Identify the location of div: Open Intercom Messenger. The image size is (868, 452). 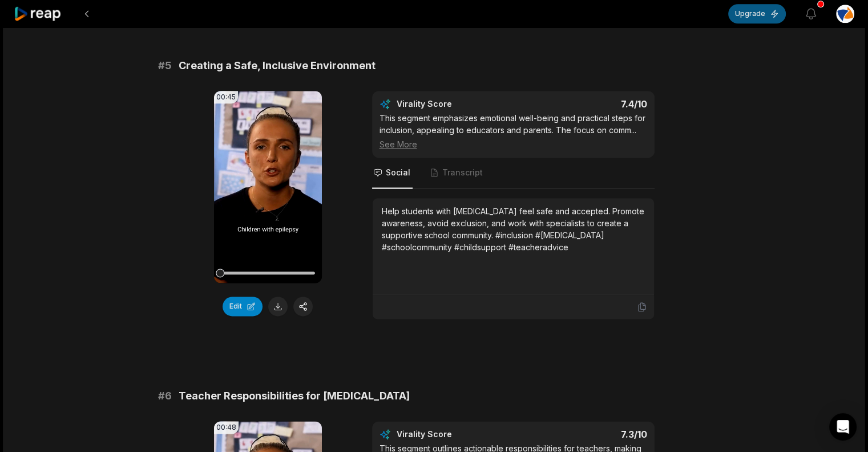
(843, 427).